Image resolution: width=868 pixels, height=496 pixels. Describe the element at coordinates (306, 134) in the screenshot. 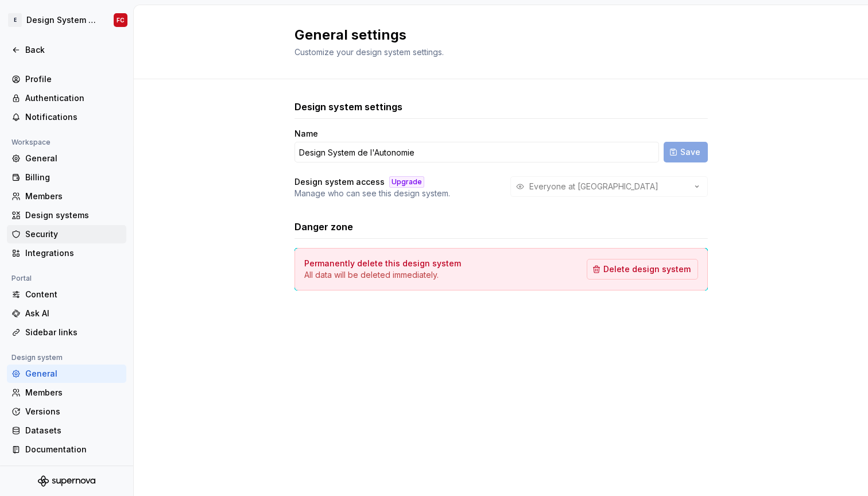

I see `label: Name` at that location.